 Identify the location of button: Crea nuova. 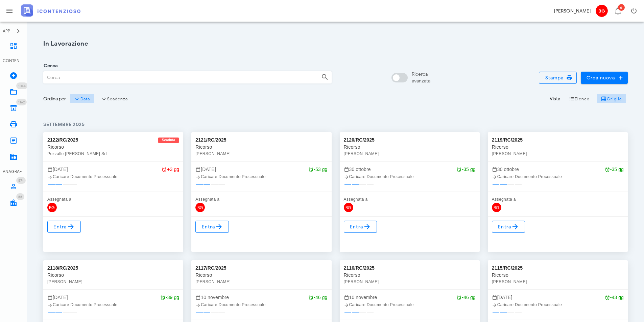
(604, 78).